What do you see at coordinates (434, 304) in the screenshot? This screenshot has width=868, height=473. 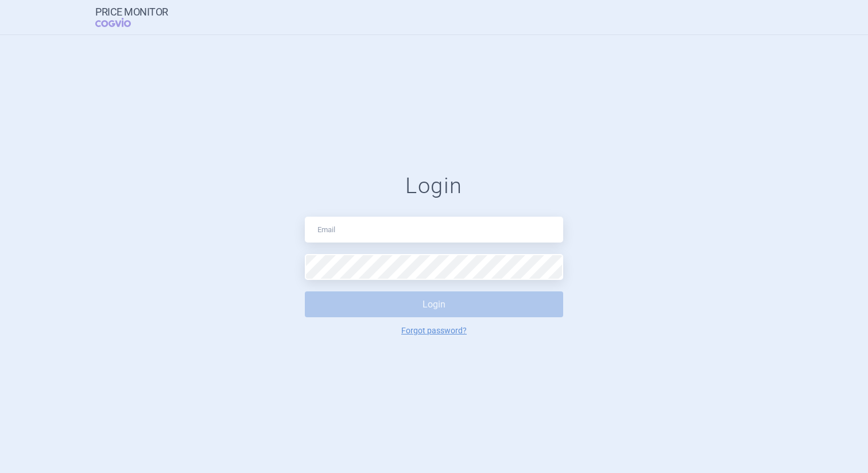 I see `button: Login` at bounding box center [434, 304].